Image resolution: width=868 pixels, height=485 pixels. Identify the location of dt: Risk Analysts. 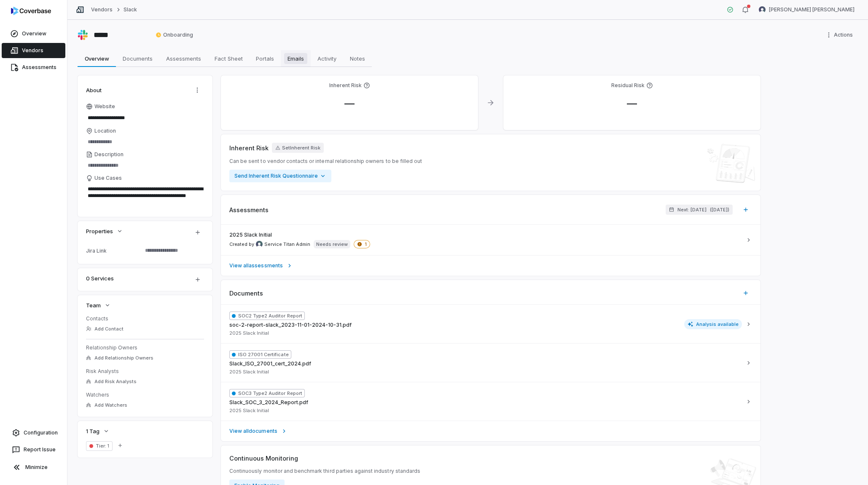
(145, 372).